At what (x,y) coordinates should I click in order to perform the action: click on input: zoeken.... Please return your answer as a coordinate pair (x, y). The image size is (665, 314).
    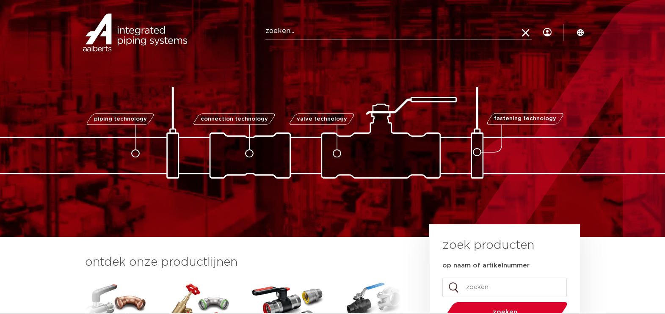
    Looking at the image, I should click on (398, 31).